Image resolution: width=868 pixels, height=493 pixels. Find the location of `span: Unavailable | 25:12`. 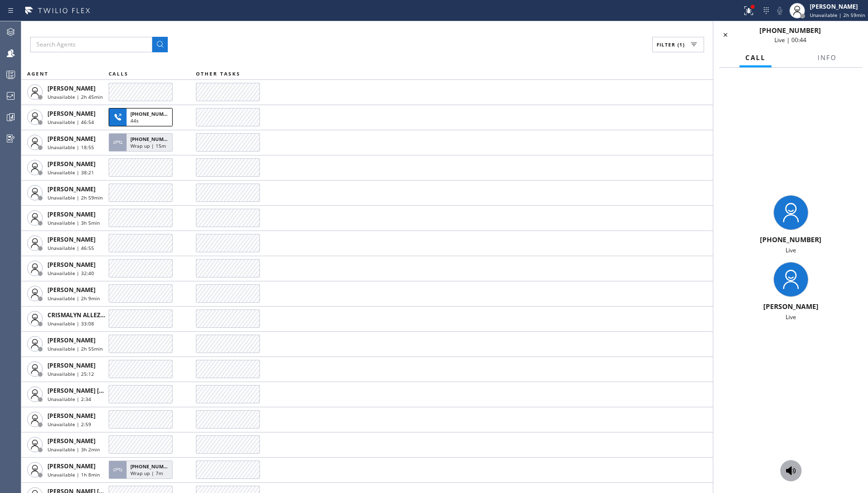

span: Unavailable | 25:12 is located at coordinates (71, 374).